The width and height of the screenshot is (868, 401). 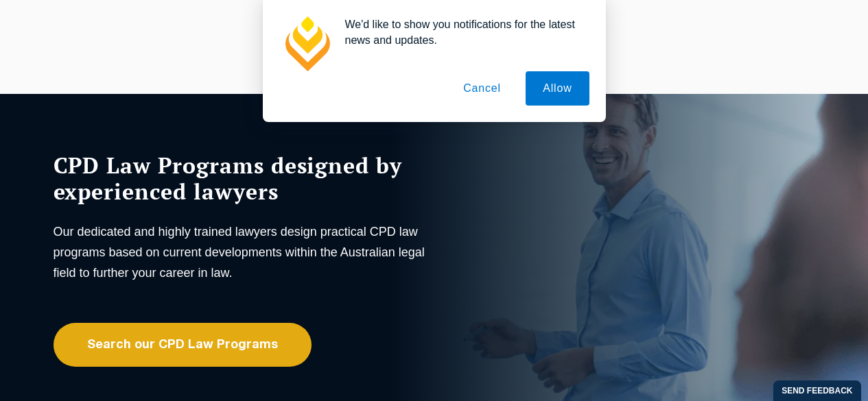 What do you see at coordinates (243, 178) in the screenshot?
I see `h1: CPD Law Programs designed by experienced lawyers` at bounding box center [243, 178].